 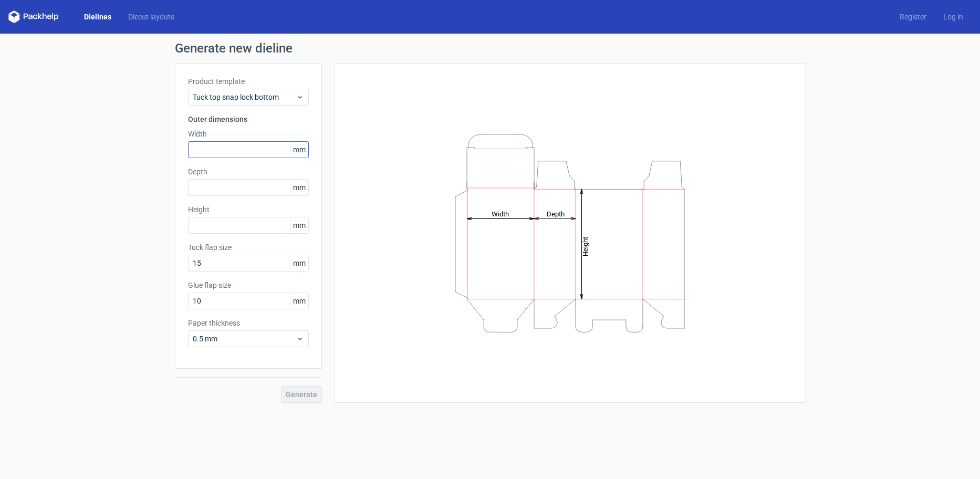 What do you see at coordinates (249, 323) in the screenshot?
I see `label: Paper thickness` at bounding box center [249, 323].